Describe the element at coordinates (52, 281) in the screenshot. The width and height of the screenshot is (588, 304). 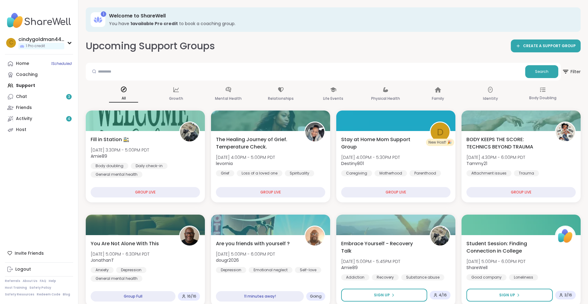
I see `a: Help` at that location.